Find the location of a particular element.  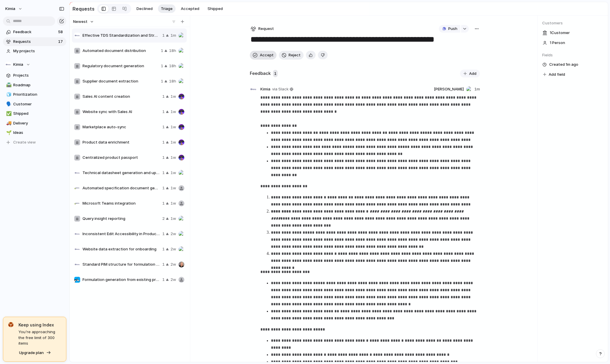

button: Reject is located at coordinates (291, 55).